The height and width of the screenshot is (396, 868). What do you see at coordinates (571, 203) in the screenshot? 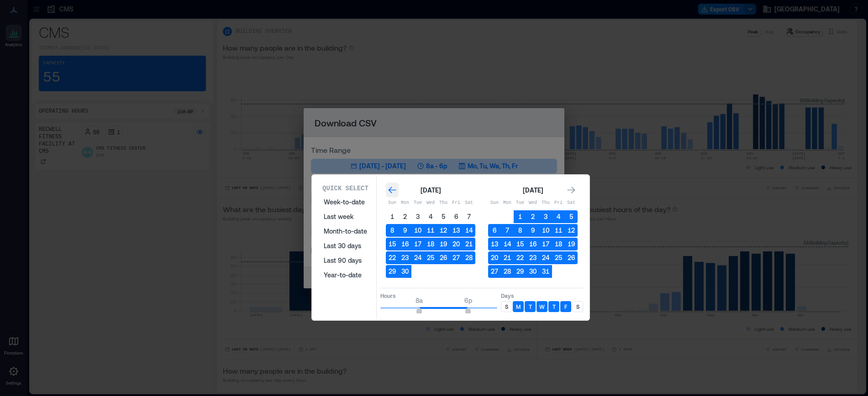
I see `th: Saturday` at bounding box center [571, 203].